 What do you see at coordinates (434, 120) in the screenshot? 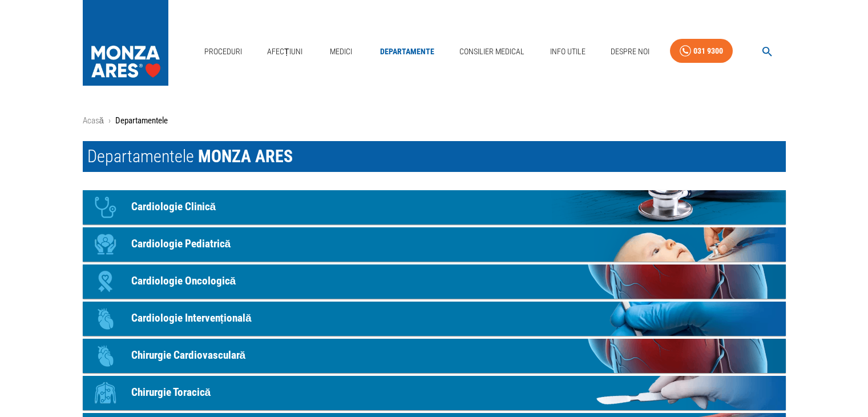
I see `nav: breadcrumb` at bounding box center [434, 120].